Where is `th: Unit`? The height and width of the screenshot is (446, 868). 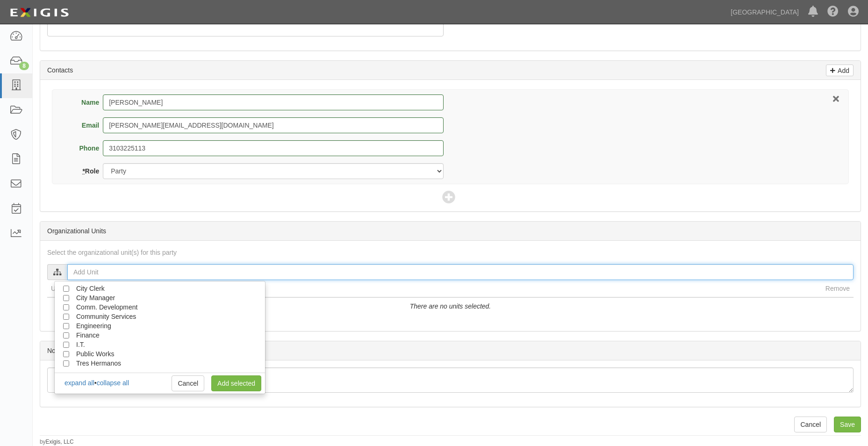
th: Unit is located at coordinates (434, 289).